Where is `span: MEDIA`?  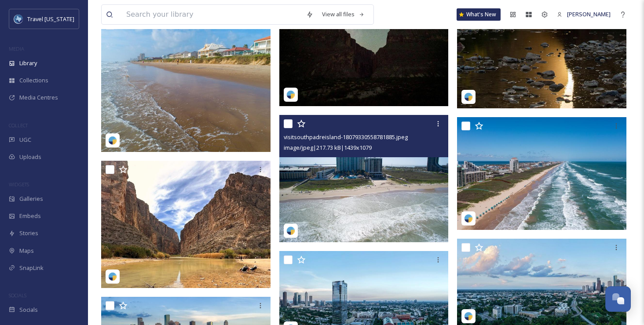
span: MEDIA is located at coordinates (16, 48).